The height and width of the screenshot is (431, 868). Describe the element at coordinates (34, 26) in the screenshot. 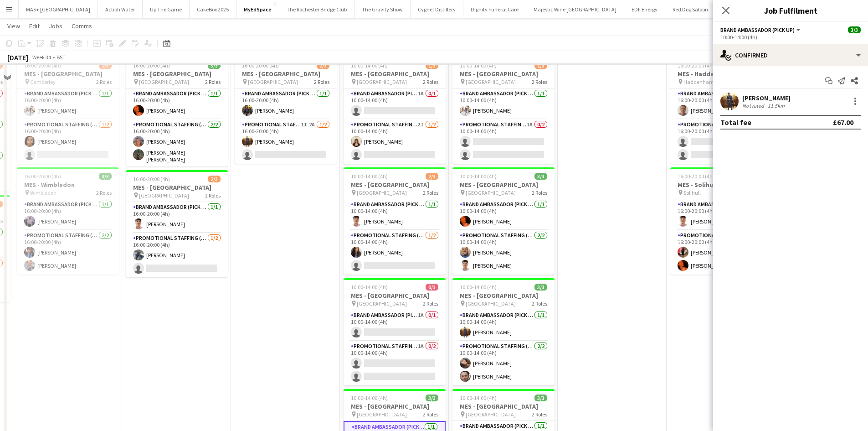

I see `span: Edit` at that location.